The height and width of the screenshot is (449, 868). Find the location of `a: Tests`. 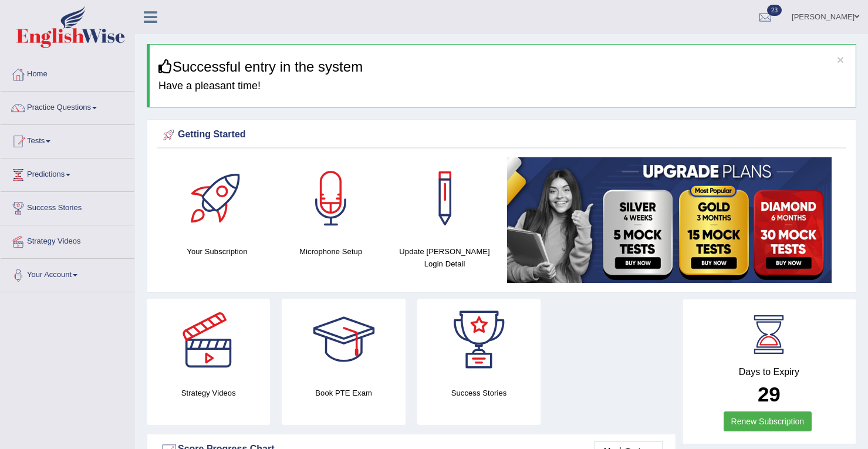

a: Tests is located at coordinates (68, 140).